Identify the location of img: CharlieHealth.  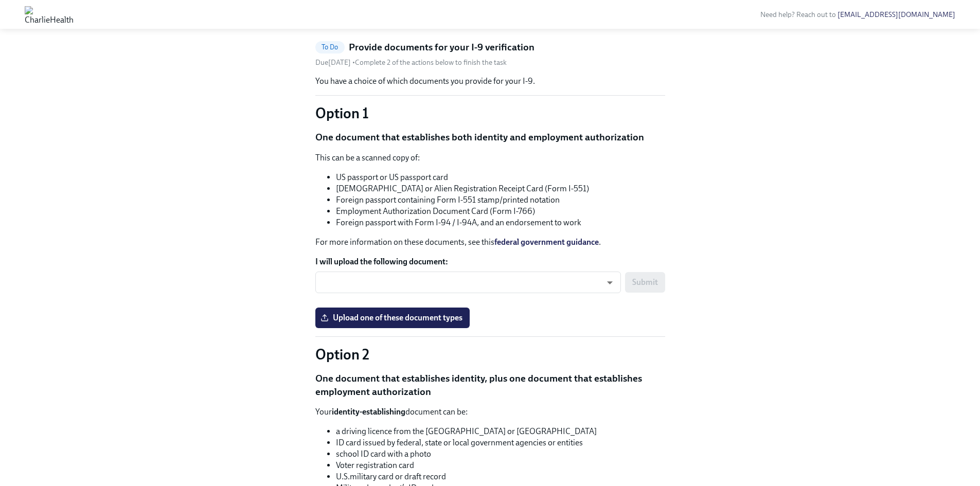
(49, 14).